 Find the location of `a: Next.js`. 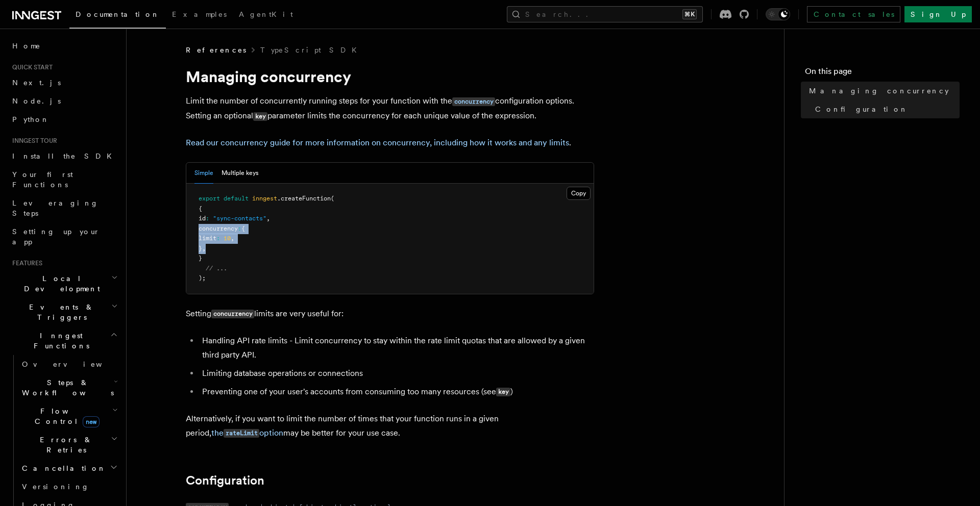

a: Next.js is located at coordinates (64, 82).